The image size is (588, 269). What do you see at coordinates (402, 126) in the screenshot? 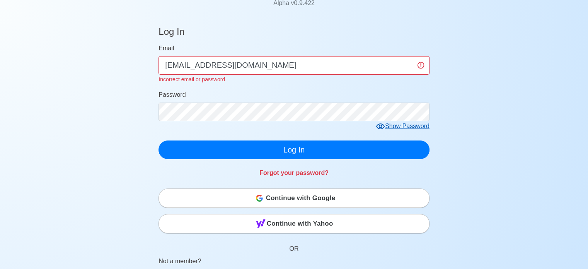
I see `div: Show Password` at bounding box center [402, 126].